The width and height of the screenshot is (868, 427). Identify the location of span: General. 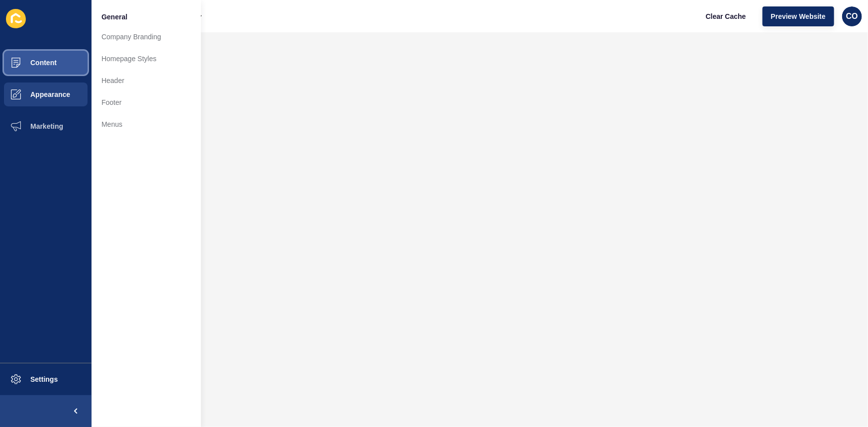
(115, 17).